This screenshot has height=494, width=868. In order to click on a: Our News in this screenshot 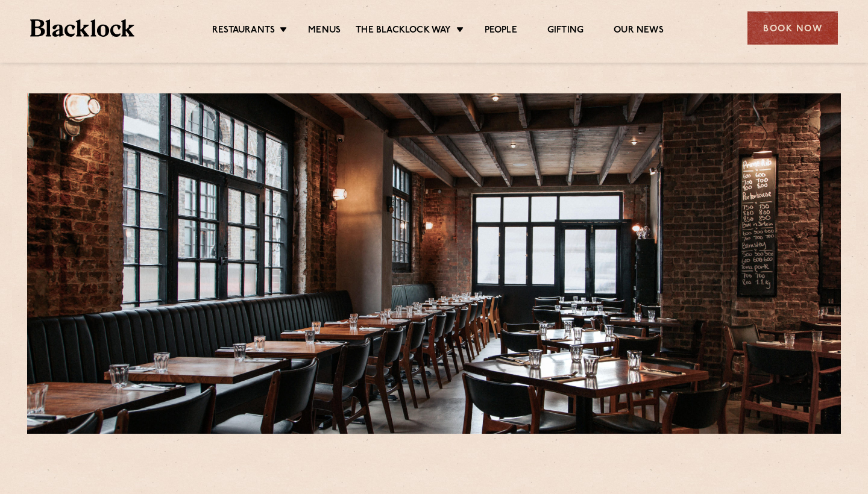, I will do `click(638, 32)`.